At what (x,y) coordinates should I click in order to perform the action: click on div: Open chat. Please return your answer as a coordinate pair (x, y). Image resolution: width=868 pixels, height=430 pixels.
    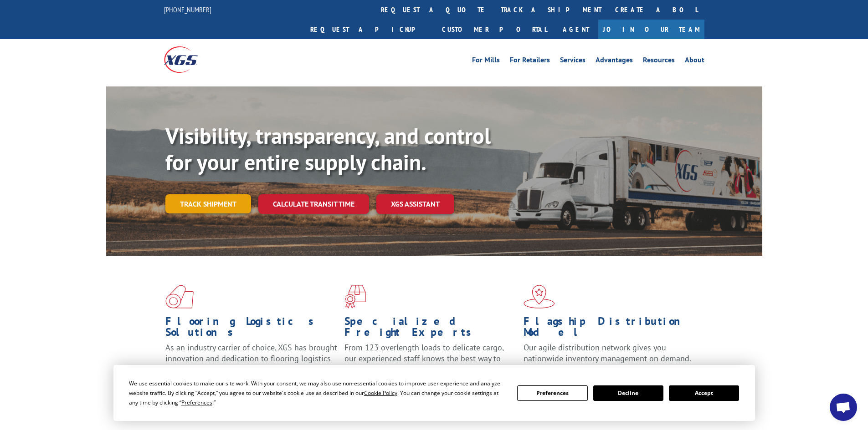
    Looking at the image, I should click on (843, 408).